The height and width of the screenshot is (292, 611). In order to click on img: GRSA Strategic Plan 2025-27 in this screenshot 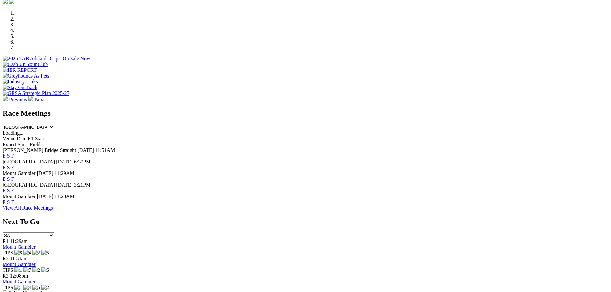, I will do `click(36, 93)`.